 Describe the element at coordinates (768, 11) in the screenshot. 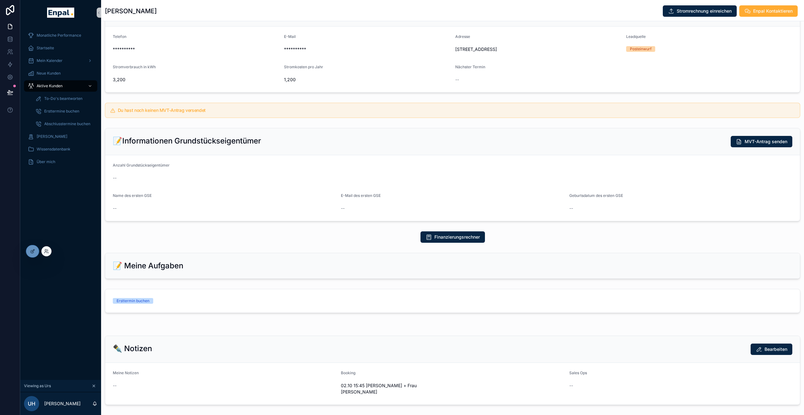

I see `button: Enpal Kontaktieren` at that location.